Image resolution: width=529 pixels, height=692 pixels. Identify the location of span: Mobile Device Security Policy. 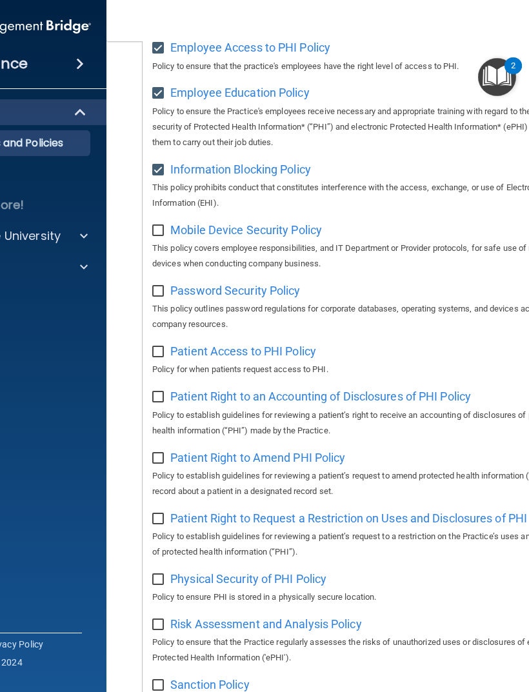
(246, 230).